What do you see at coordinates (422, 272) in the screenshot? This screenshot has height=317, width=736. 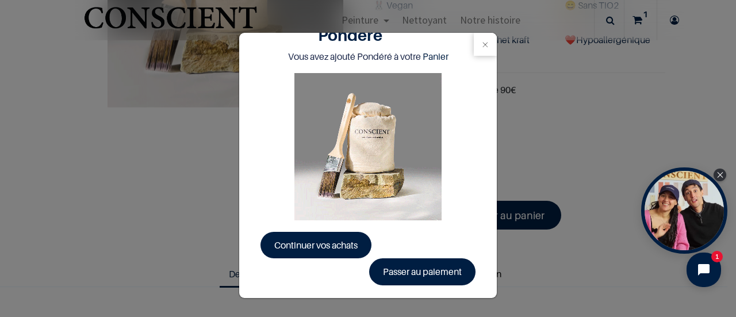 I see `a: Passer au paiement` at bounding box center [422, 272].